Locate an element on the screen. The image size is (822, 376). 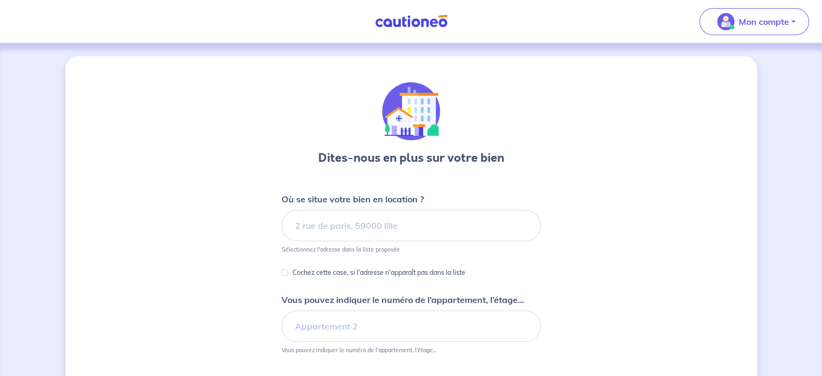
button: illu_account_valid_menu.svgMon compte is located at coordinates (754, 22).